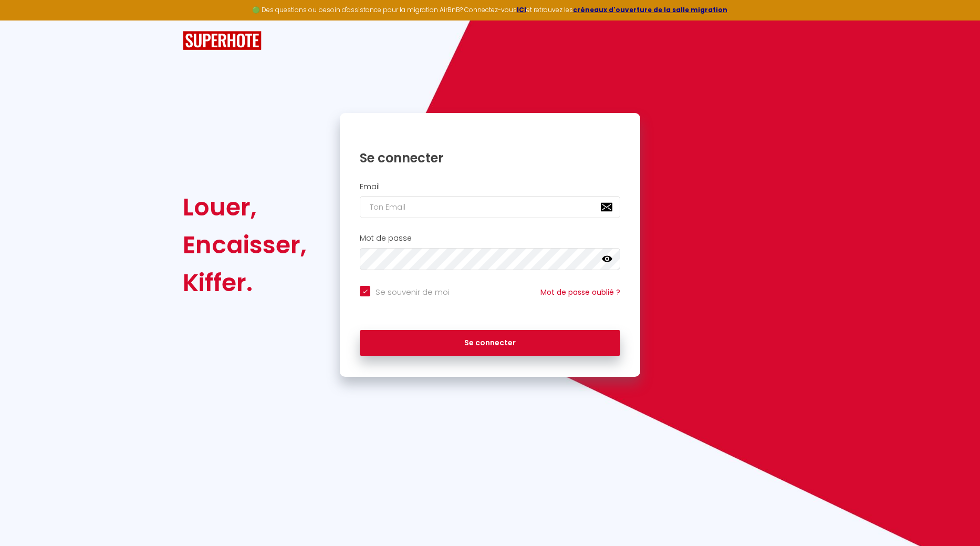 The height and width of the screenshot is (546, 980). Describe the element at coordinates (490, 238) in the screenshot. I see `h2: Mot de passe` at that location.